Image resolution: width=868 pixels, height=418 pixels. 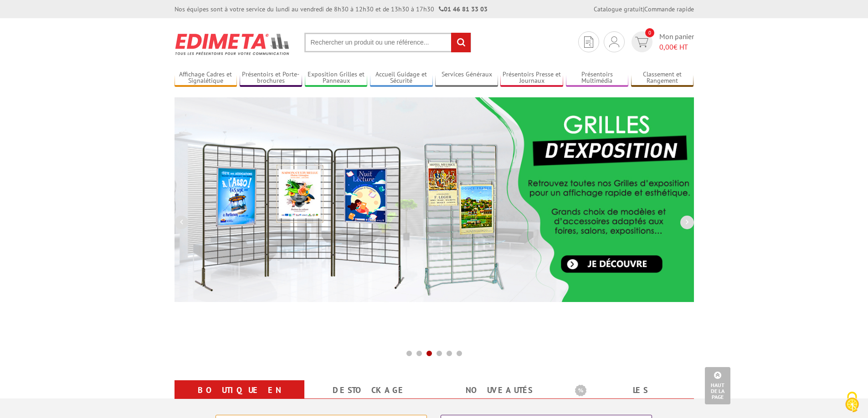 What do you see at coordinates (239, 399) in the screenshot?
I see `a: Boutique en ligne` at bounding box center [239, 399].